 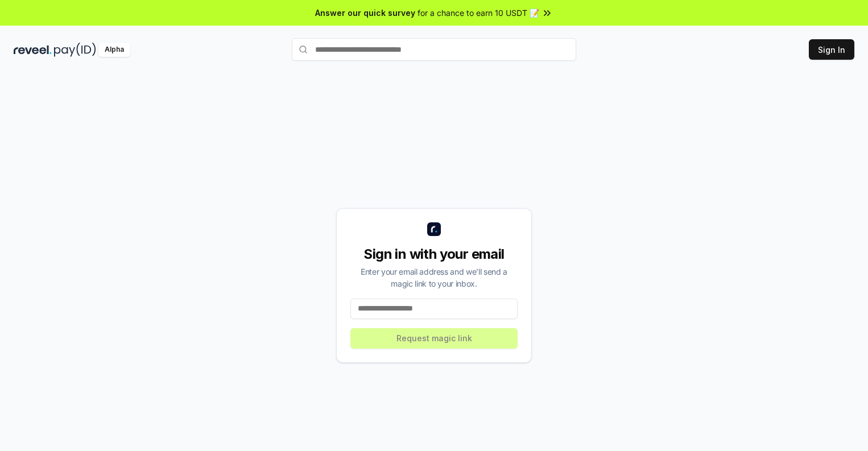 I want to click on span: Answer our quick survey, so click(x=366, y=13).